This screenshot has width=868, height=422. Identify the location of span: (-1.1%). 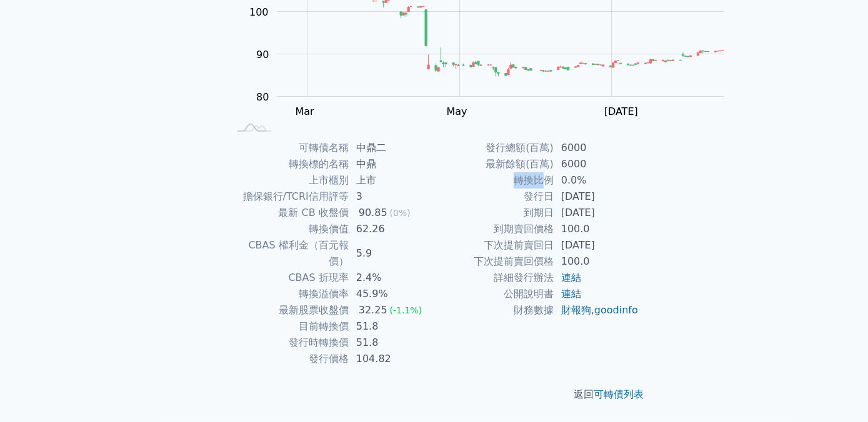
(406, 310).